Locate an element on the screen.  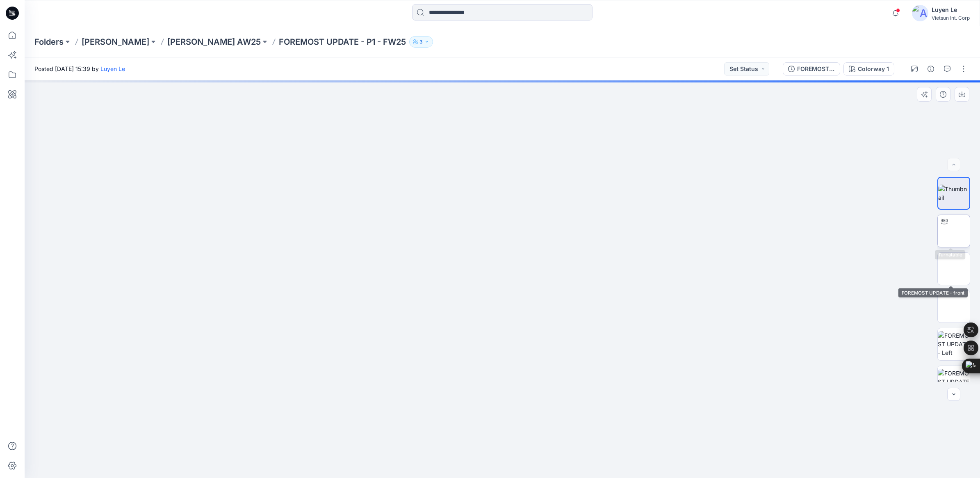
button: FOREMOST UPDATE - P1 - FW25 is located at coordinates (811, 69).